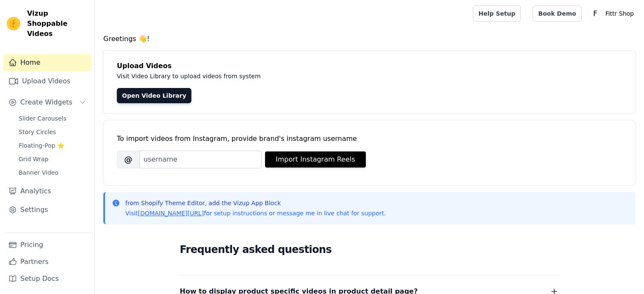 This screenshot has width=644, height=294. Describe the element at coordinates (47, 262) in the screenshot. I see `a: Partners` at that location.